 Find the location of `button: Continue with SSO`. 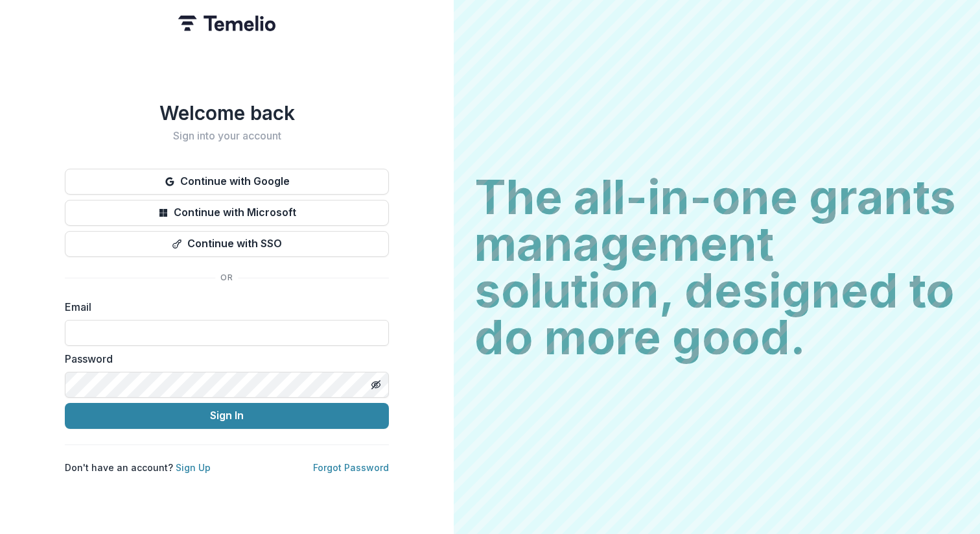

button: Continue with SSO is located at coordinates (227, 244).